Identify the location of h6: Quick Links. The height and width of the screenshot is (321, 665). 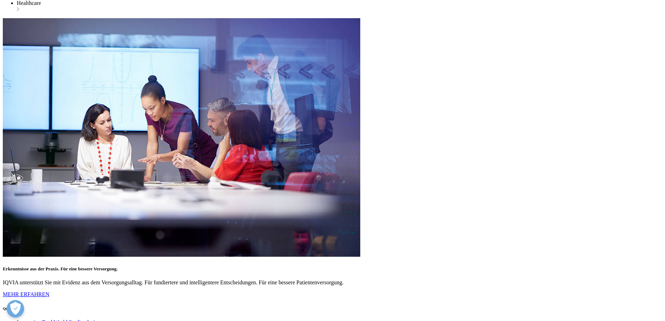
(332, 308).